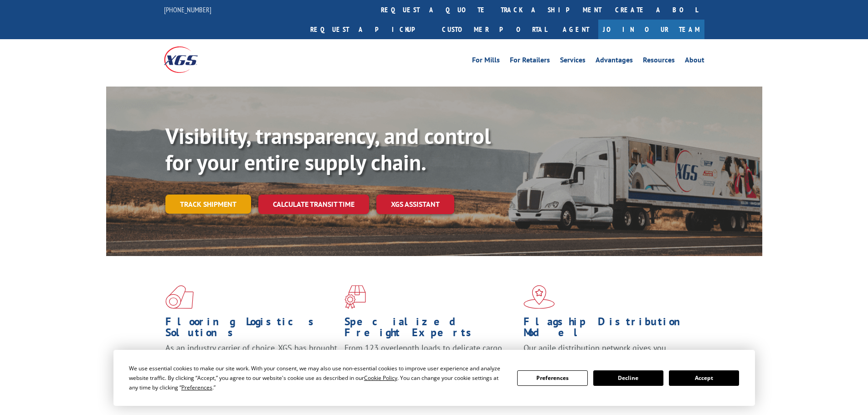 This screenshot has width=868, height=415. What do you see at coordinates (180, 297) in the screenshot?
I see `img: xgs-icon-total-supply-chain-intelligence-red` at bounding box center [180, 297].